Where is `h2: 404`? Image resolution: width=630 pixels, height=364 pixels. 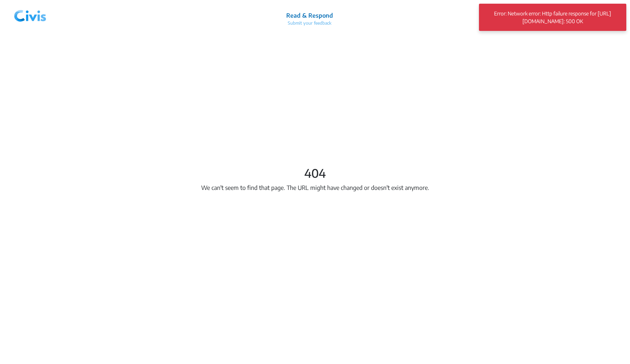 h2: 404 is located at coordinates (315, 173).